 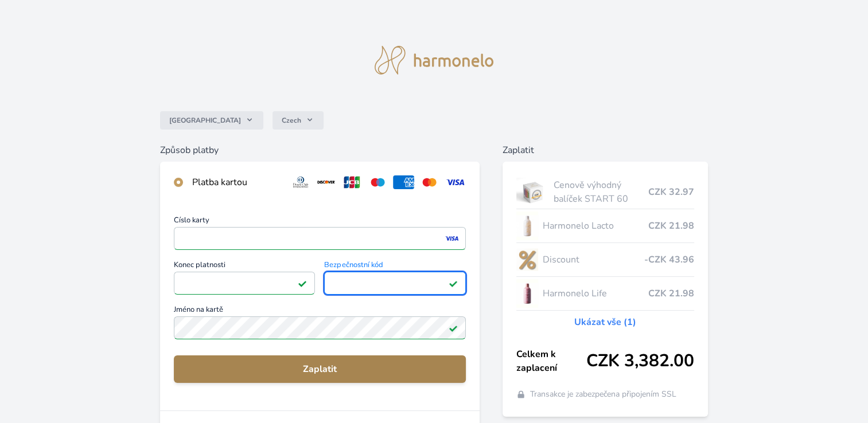 What do you see at coordinates (403, 182) in the screenshot?
I see `img: amex.svg` at bounding box center [403, 182].